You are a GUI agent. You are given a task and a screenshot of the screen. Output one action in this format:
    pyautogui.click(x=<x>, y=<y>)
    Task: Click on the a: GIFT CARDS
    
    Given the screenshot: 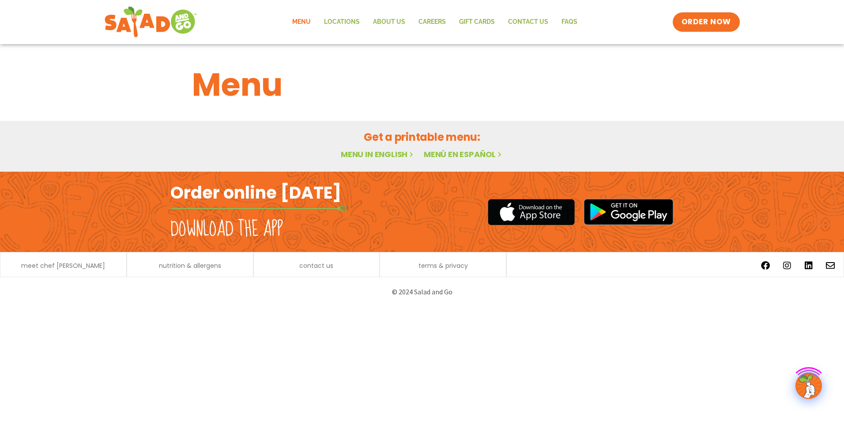 What is the action you would take?
    pyautogui.click(x=477, y=22)
    